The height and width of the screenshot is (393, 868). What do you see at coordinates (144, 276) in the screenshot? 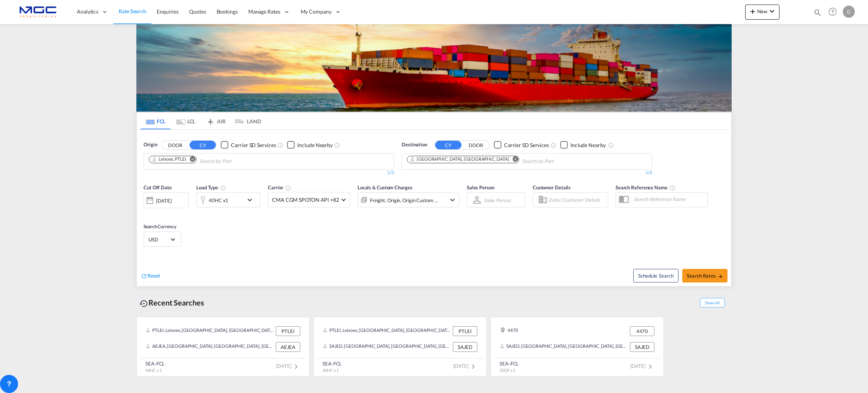
I see `md-icon: icon-refresh` at bounding box center [144, 276].